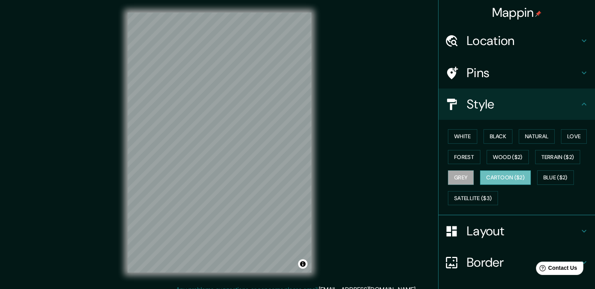  Describe the element at coordinates (523, 73) in the screenshot. I see `h4: Pins` at that location.